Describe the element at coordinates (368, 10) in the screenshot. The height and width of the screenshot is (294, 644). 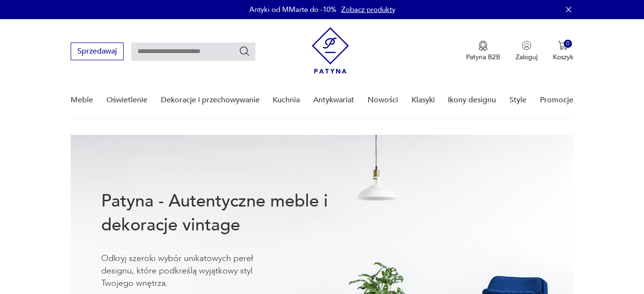
I see `a: Zobacz produkty` at that location.